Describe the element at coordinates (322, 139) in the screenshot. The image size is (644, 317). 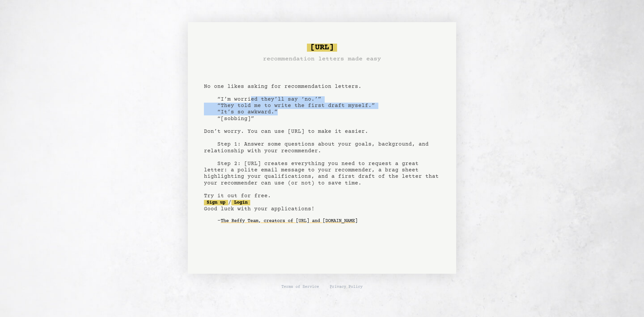
I see `pre: No one likes asking for recommendation letters. “I’m worried they’ll say ‘no.’” “They told me to ...` at that location.